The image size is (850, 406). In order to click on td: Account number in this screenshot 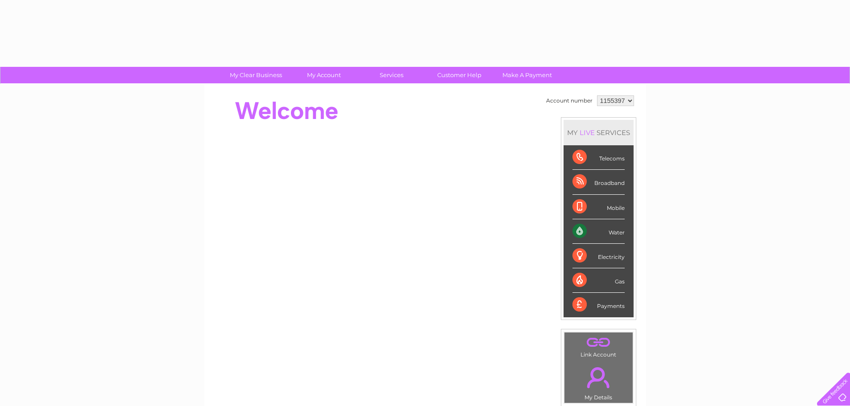, I will do `click(569, 101)`.